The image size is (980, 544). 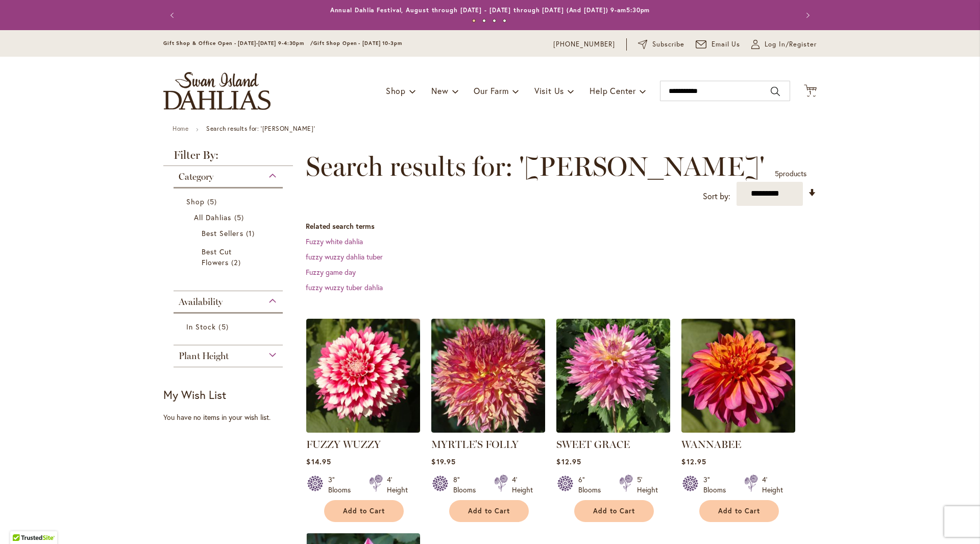 What do you see at coordinates (194, 394) in the screenshot?
I see `strong: My Wish List` at bounding box center [194, 394].